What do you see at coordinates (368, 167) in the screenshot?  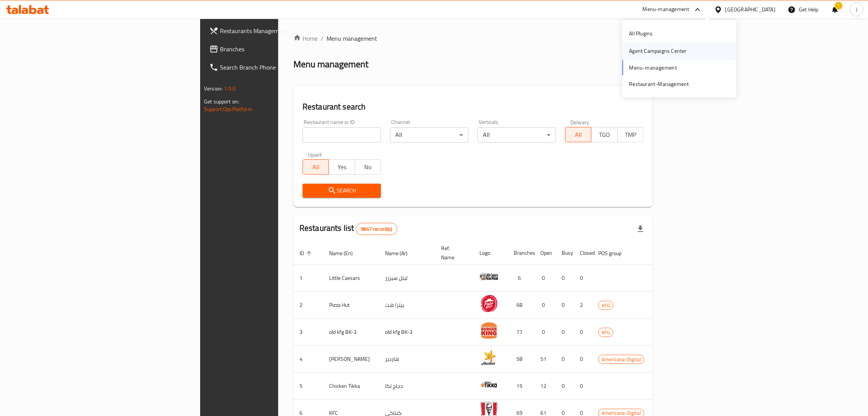 I see `span: No` at bounding box center [368, 167].